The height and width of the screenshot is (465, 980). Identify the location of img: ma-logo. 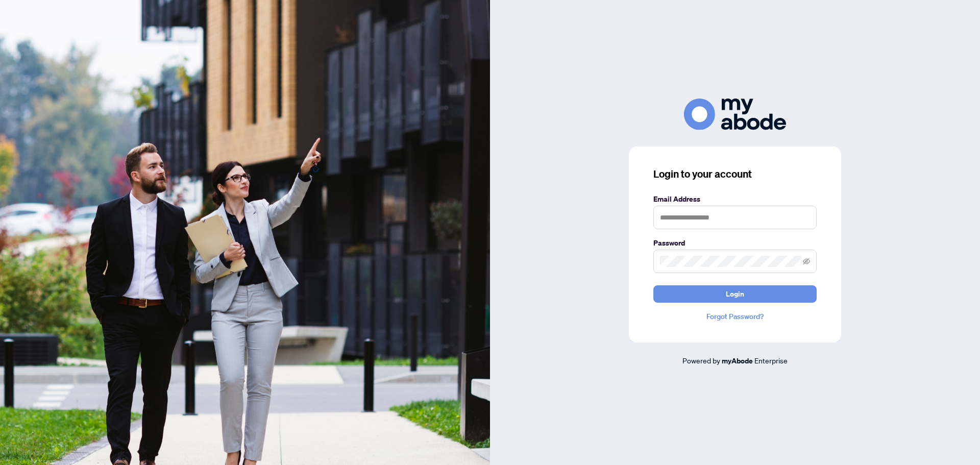
(735, 114).